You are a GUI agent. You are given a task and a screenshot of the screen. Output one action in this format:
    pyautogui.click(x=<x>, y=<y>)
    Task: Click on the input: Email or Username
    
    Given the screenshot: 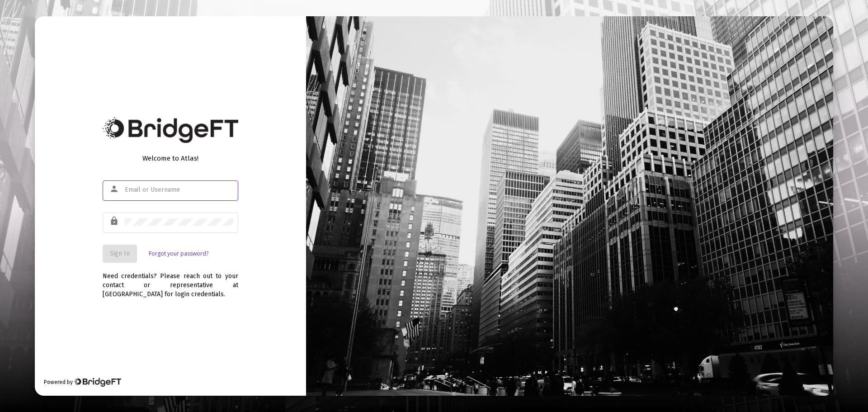 What is the action you would take?
    pyautogui.click(x=179, y=190)
    